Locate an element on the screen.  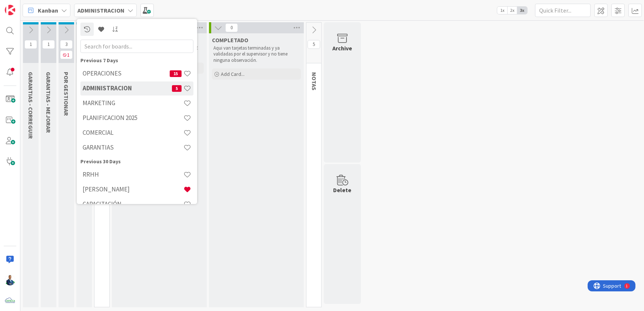
span: 15 is located at coordinates (176, 74).